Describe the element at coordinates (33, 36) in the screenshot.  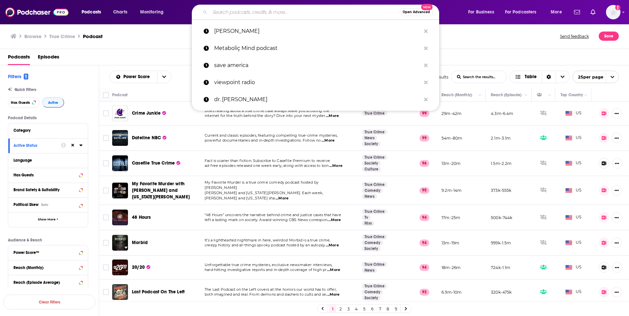
I see `a: Browse` at that location.